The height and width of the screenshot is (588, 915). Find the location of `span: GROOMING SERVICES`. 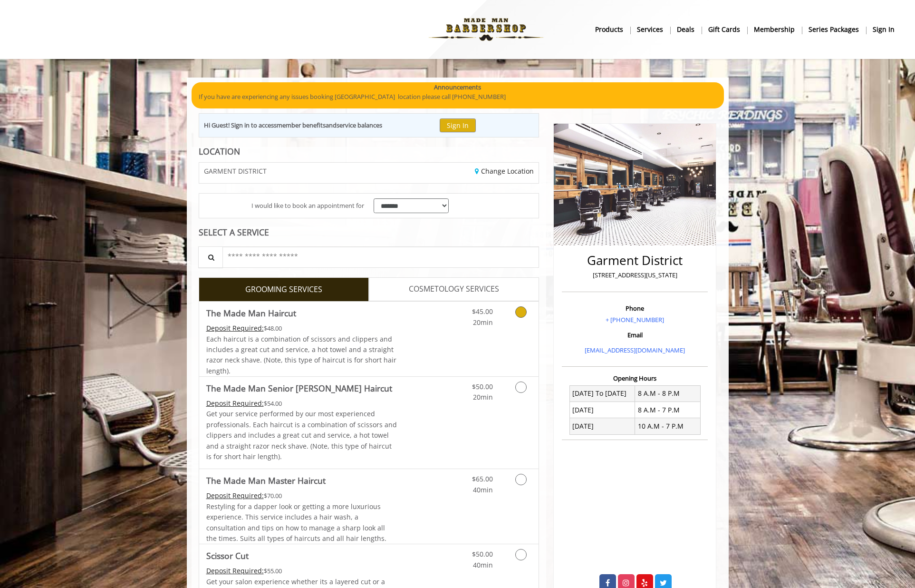

span: GROOMING SERVICES is located at coordinates (284, 290).